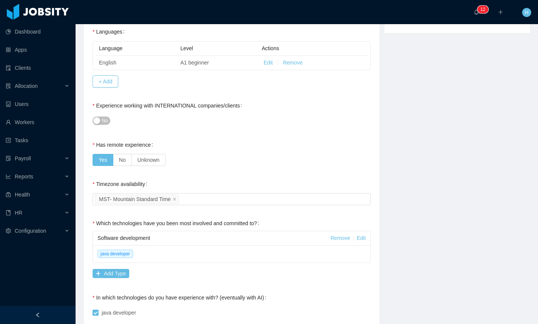 This screenshot has height=324, width=538. I want to click on i: icon: file-protect, so click(8, 159).